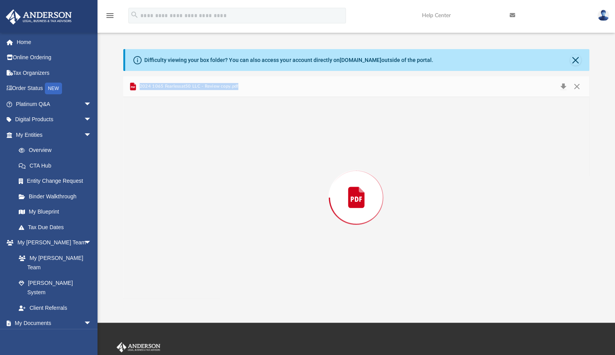  Describe the element at coordinates (55, 212) in the screenshot. I see `a: My Blueprint` at that location.